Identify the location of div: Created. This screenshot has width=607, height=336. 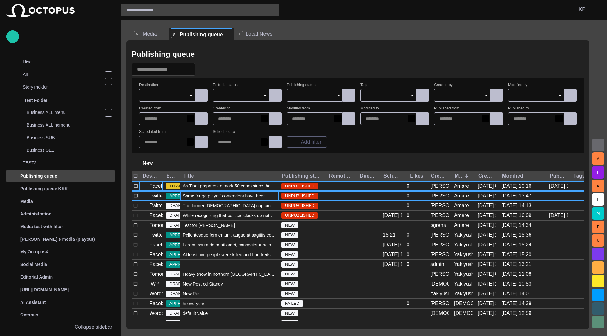
(486, 176).